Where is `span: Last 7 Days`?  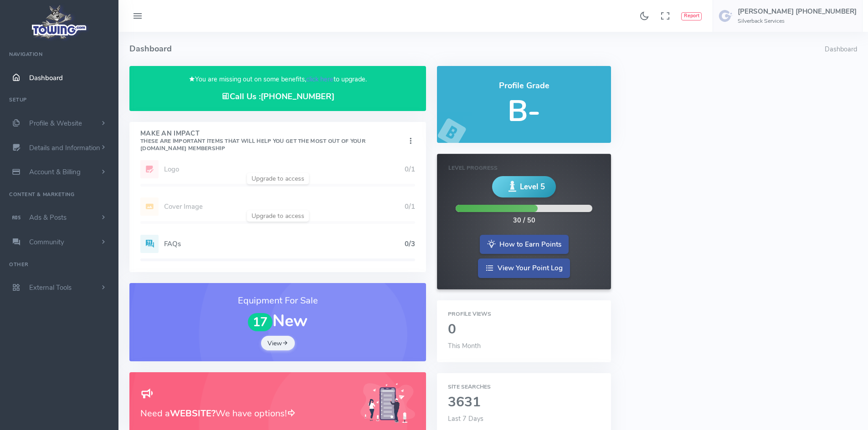 span: Last 7 Days is located at coordinates (466, 419).